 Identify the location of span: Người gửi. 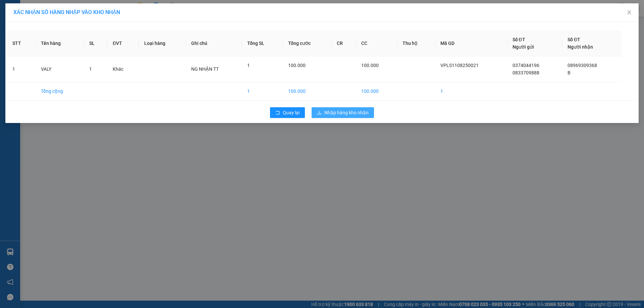
(523, 47).